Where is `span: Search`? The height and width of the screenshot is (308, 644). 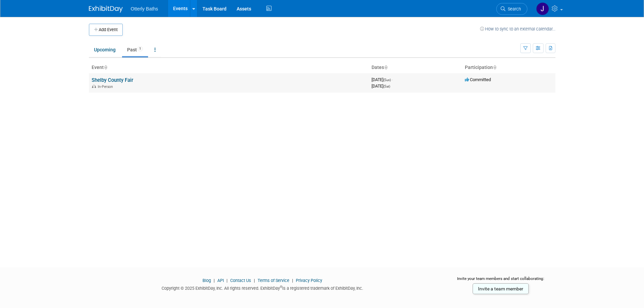
span: Search is located at coordinates (513, 9).